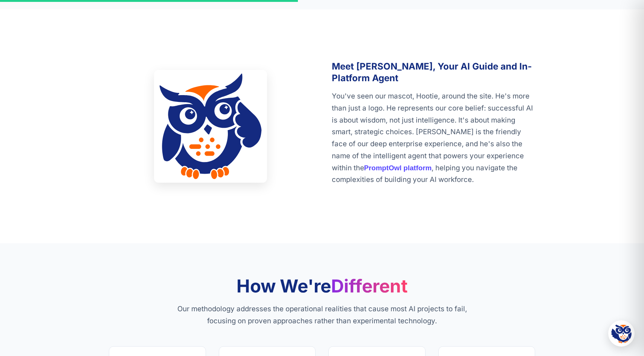 The image size is (644, 356). What do you see at coordinates (621, 333) in the screenshot?
I see `img: Hootie - PromptOwl AI Assistant` at bounding box center [621, 333].